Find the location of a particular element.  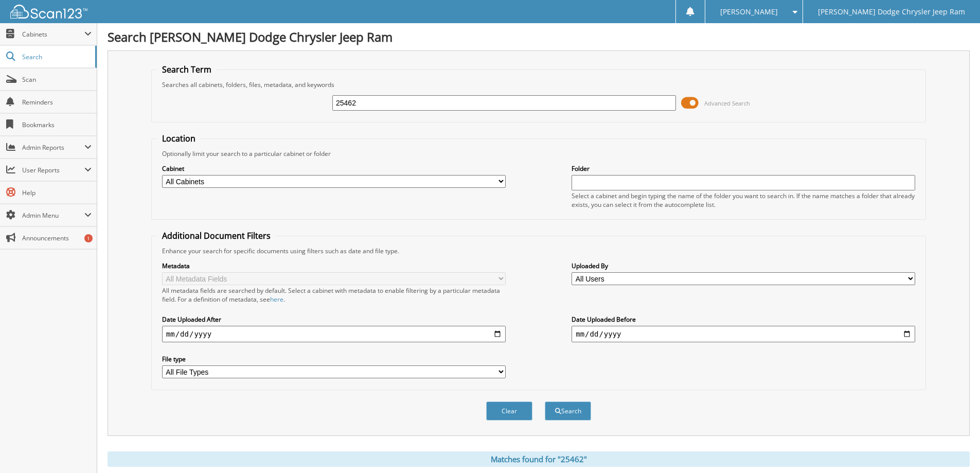

span: Scan is located at coordinates (56, 79).